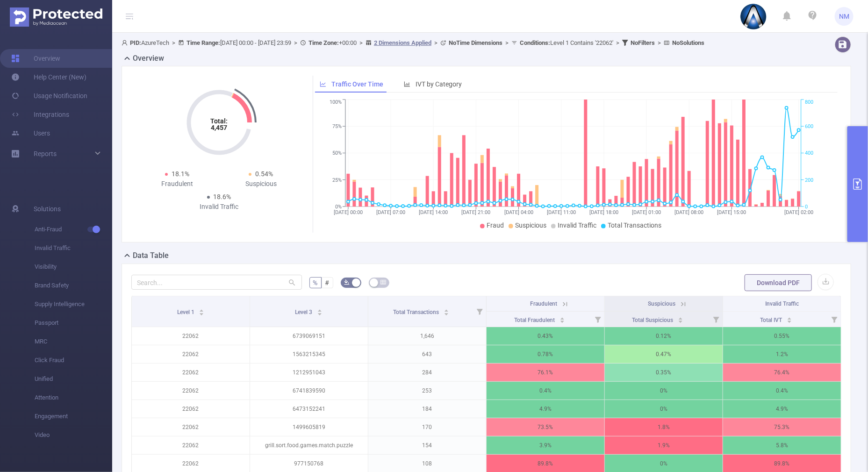  Describe the element at coordinates (809, 103) in the screenshot. I see `tspan: 800` at that location.